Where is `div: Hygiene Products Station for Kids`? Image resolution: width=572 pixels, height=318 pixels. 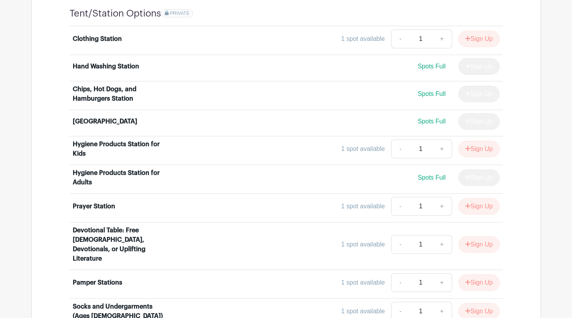
div: Hygiene Products Station for Kids is located at coordinates (121, 149).